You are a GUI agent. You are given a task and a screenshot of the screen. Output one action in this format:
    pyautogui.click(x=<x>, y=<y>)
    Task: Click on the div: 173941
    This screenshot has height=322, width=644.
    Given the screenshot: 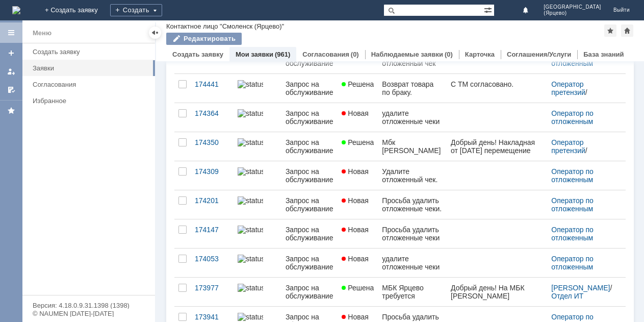 What is the action you would take?
    pyautogui.click(x=212, y=317)
    